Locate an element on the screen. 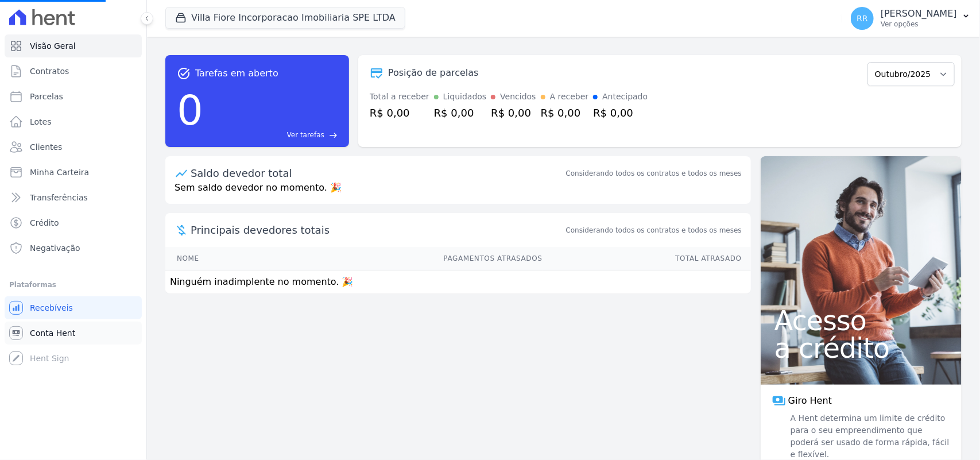 Image resolution: width=980 pixels, height=460 pixels. span: Parcelas is located at coordinates (47, 97).